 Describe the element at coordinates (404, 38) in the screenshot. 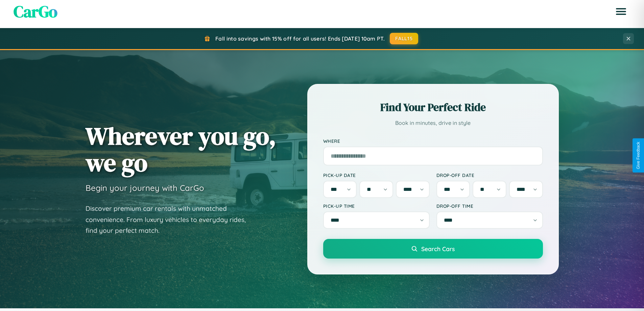

I see `button: FALL15` at that location.